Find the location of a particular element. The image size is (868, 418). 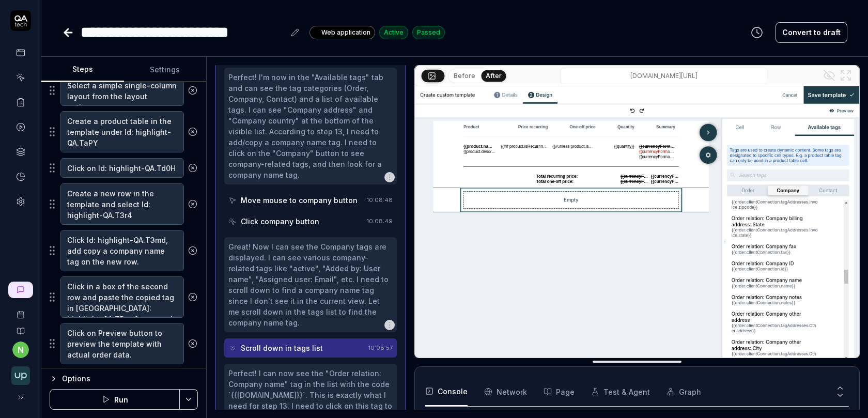

div: Scroll down in tags list is located at coordinates (282, 347).